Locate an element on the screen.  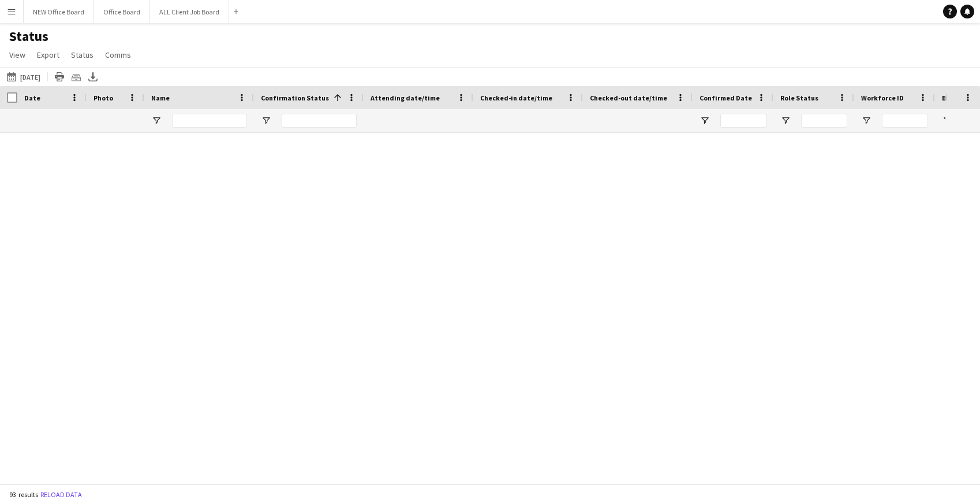
span: Checked-out date/time is located at coordinates (628, 98).